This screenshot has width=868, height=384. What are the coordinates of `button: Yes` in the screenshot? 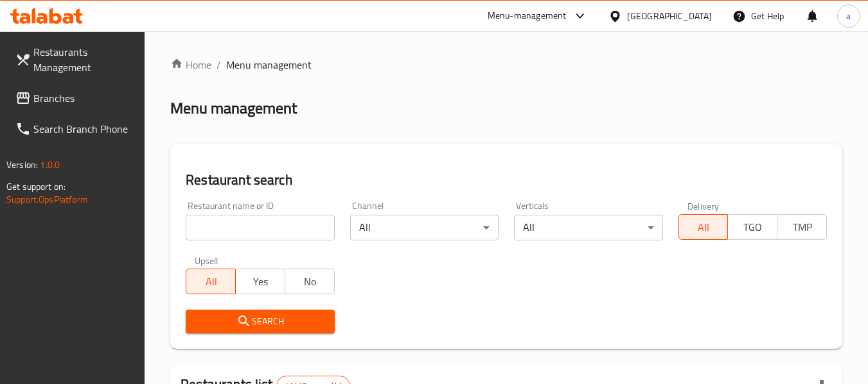 It's located at (260, 282).